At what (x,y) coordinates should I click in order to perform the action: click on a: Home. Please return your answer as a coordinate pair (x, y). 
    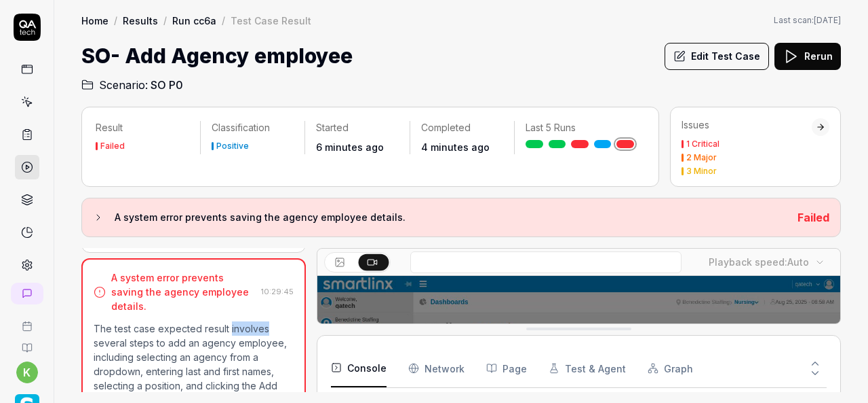
    Looking at the image, I should click on (95, 20).